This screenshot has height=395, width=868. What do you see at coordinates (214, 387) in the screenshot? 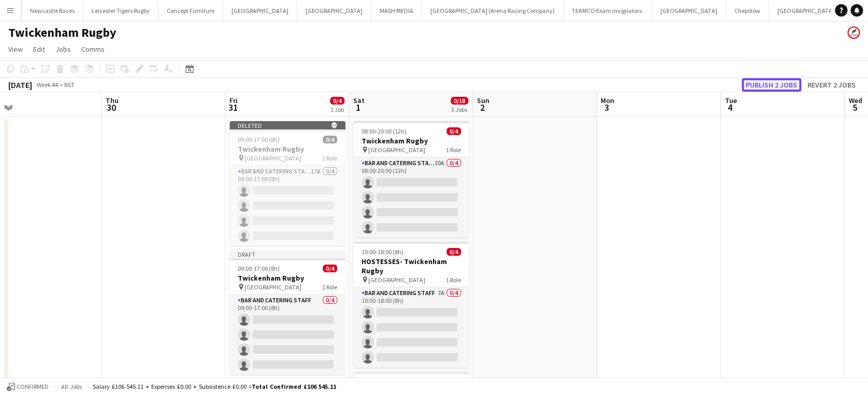
I see `div: Salary £106 545.11 + Expenses £0.00 + Subsistence £0.00 =` at bounding box center [214, 387].